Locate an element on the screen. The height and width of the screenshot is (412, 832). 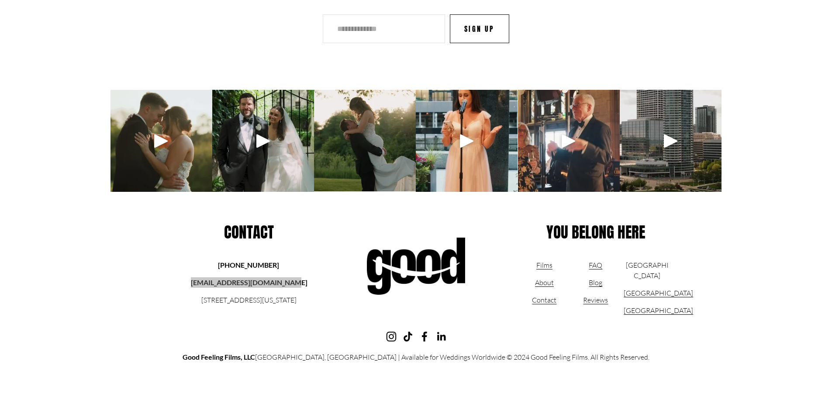
h3: You belong here is located at coordinates (595, 233).